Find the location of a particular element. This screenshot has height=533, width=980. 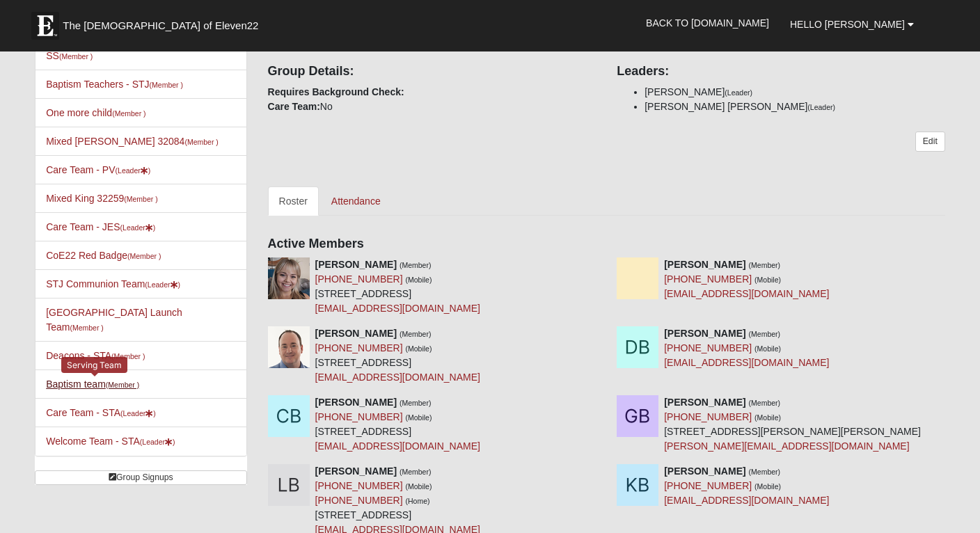

a: Edit is located at coordinates (930, 141).